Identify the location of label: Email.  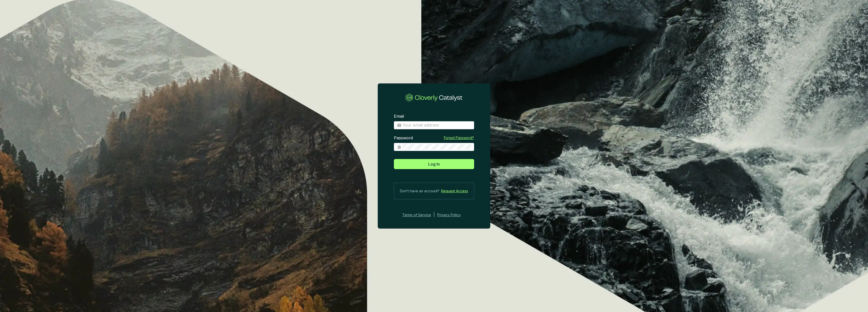
(399, 116).